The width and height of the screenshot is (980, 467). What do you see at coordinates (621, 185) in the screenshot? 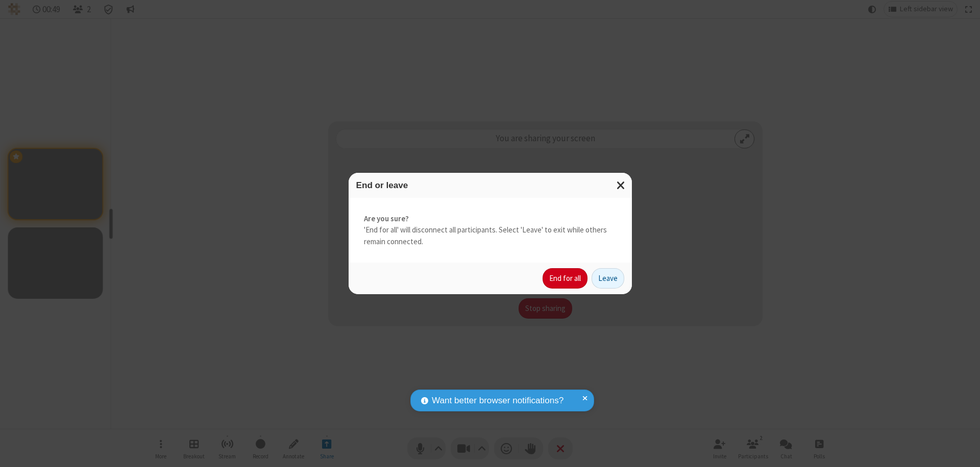
I see `button: Close modal` at bounding box center [621, 185].